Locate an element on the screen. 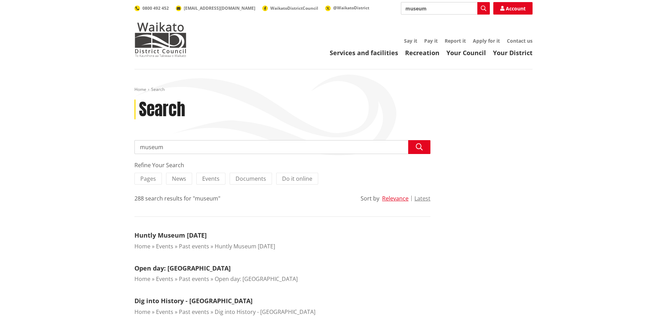 The width and height of the screenshot is (667, 316). span: Documents is located at coordinates (251, 179).